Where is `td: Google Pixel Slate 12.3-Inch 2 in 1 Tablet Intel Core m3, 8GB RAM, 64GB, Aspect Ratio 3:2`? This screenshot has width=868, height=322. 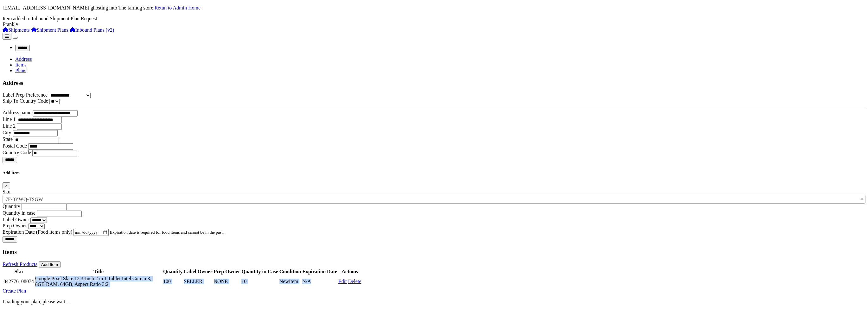
td: Google Pixel Slate 12.3-Inch 2 in 1 Tablet Intel Core m3, 8GB RAM, 64GB, Aspect Ratio 3:2 is located at coordinates (98, 282).